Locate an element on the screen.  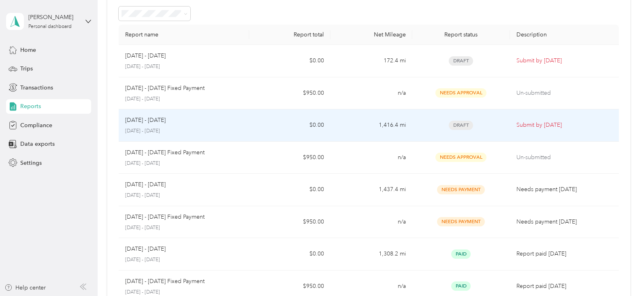
div: Help center is located at coordinates (25, 288).